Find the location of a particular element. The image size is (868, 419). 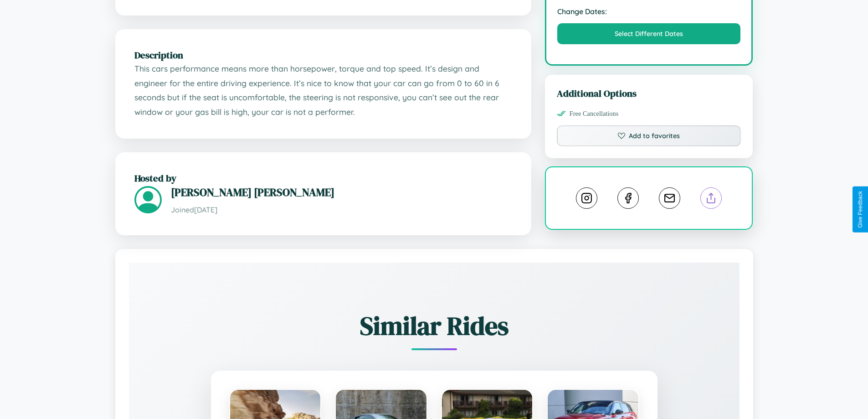

button: Add to favorites is located at coordinates (649, 136).